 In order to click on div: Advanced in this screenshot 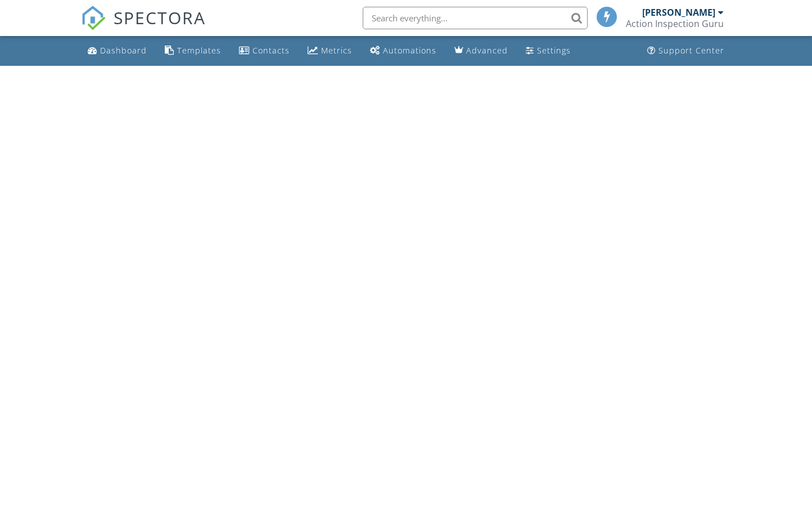, I will do `click(487, 50)`.